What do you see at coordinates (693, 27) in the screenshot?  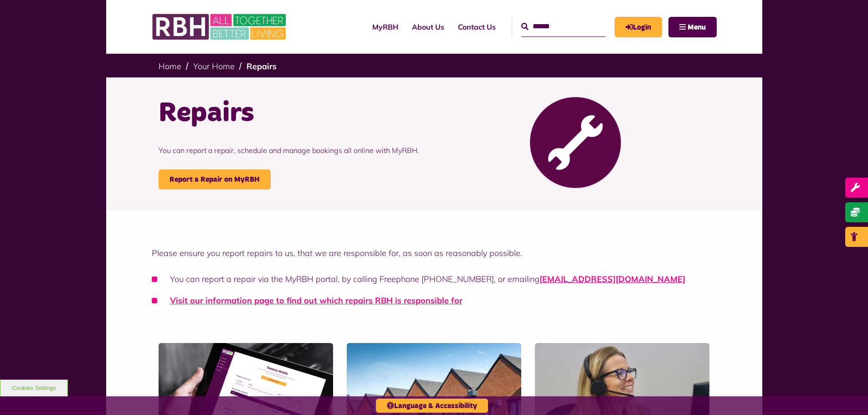 I see `button: Navigation` at bounding box center [693, 27].